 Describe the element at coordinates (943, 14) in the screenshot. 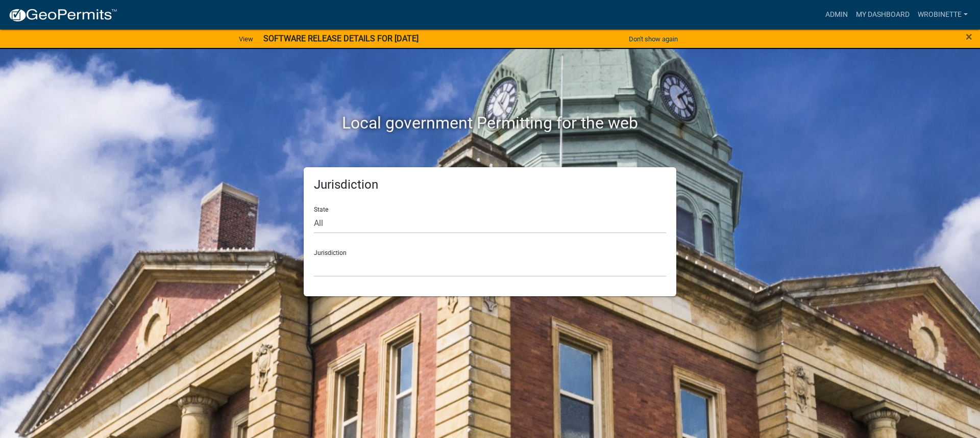

I see `a: wrobinette` at that location.